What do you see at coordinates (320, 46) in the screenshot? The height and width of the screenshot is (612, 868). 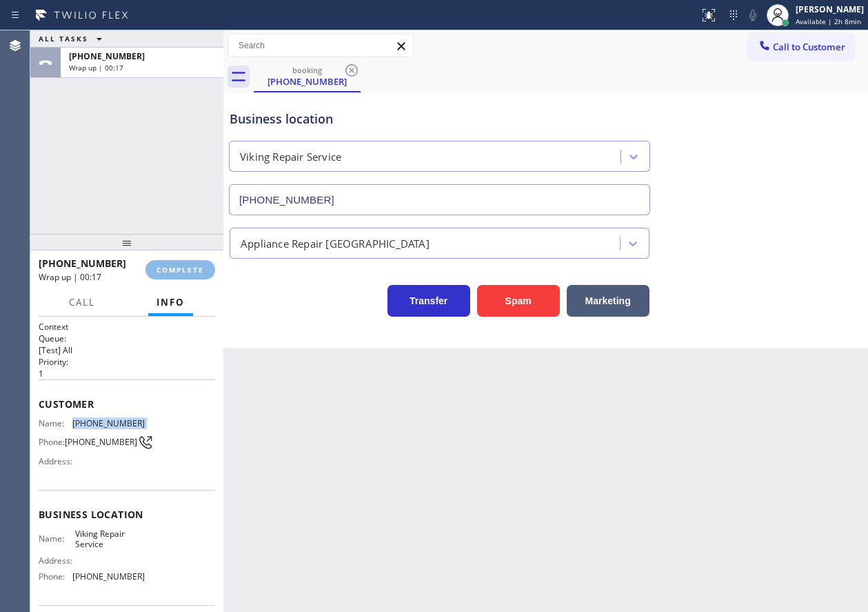 I see `input: Search` at bounding box center [320, 46].